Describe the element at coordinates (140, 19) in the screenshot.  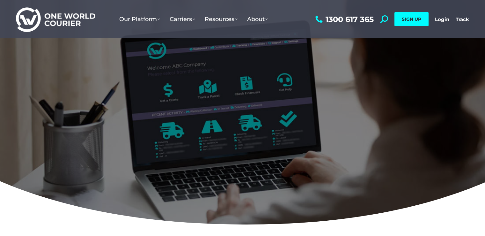
I see `a: Our Platform` at that location.